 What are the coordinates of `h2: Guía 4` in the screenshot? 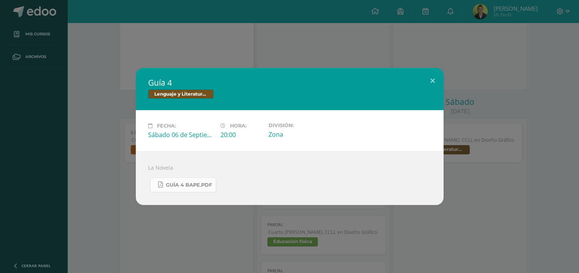 It's located at (290, 83).